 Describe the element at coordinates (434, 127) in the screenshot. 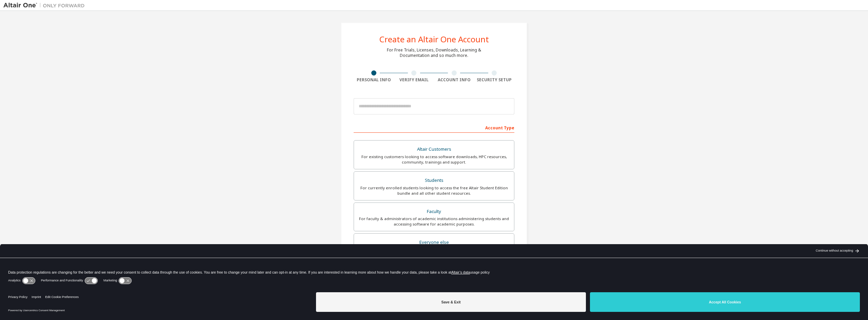

I see `div: Account Type` at that location.